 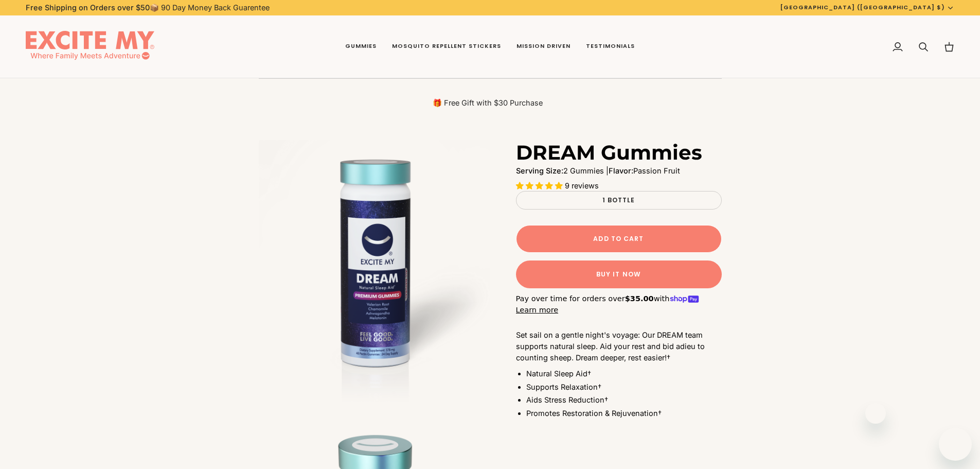 I want to click on li: Supports Relaxation†, so click(x=624, y=387).